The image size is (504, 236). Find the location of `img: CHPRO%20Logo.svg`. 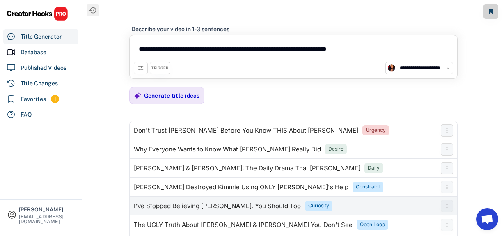

img: CHPRO%20Logo.svg is located at coordinates (37, 14).